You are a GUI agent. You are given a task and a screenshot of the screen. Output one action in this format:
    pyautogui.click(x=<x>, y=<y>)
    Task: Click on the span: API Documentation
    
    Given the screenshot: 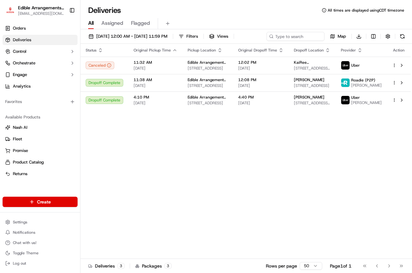 What is the action you would take?
    pyautogui.click(x=82, y=97)
    